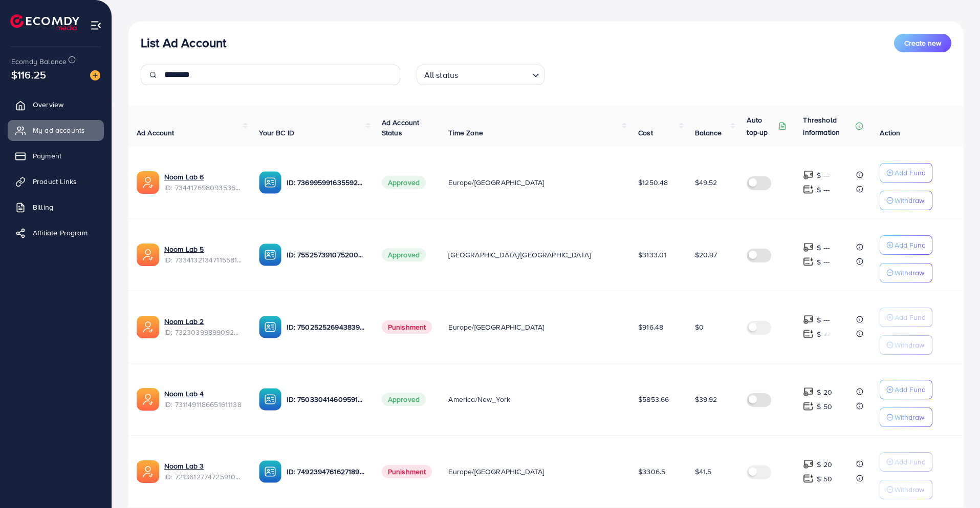  I want to click on span: $1250.48, so click(653, 182).